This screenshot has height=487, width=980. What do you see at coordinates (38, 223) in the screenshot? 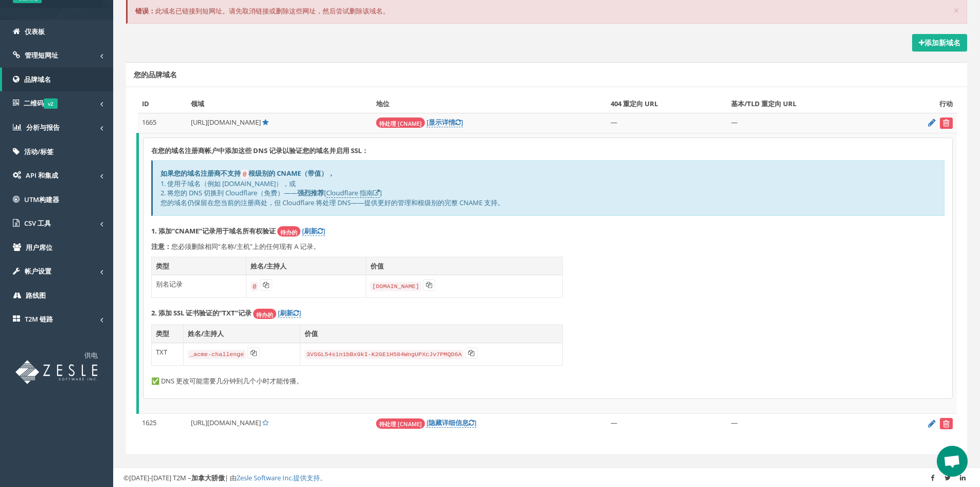
I see `font: CSV 工具` at bounding box center [38, 223].